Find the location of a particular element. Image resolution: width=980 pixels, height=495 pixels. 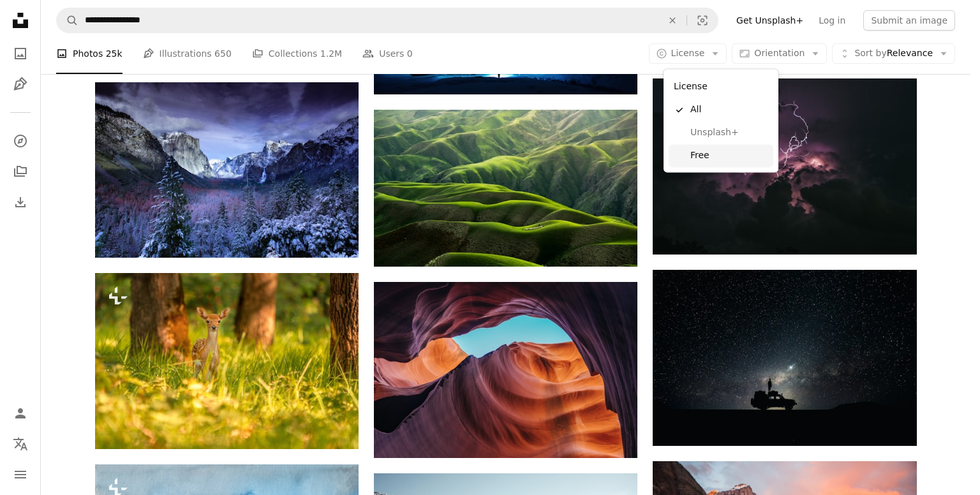

span: License is located at coordinates (688, 53).